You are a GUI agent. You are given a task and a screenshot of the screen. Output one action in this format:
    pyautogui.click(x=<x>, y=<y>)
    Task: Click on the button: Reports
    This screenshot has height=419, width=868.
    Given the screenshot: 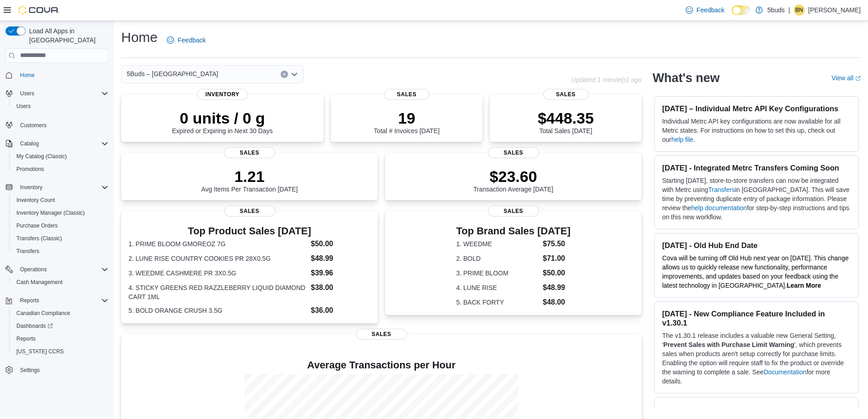 What is the action you would take?
    pyautogui.click(x=30, y=301)
    